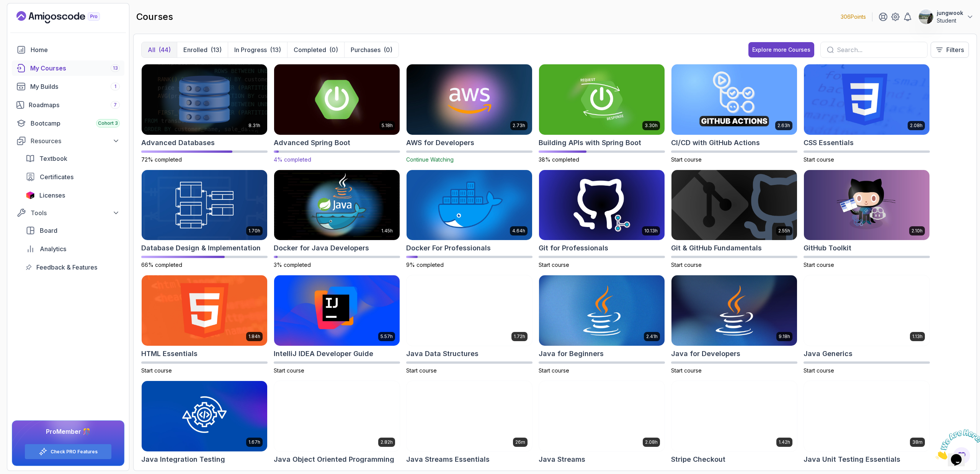 This screenshot has height=474, width=980. Describe the element at coordinates (448, 248) in the screenshot. I see `h2: Docker For Professionals` at that location.